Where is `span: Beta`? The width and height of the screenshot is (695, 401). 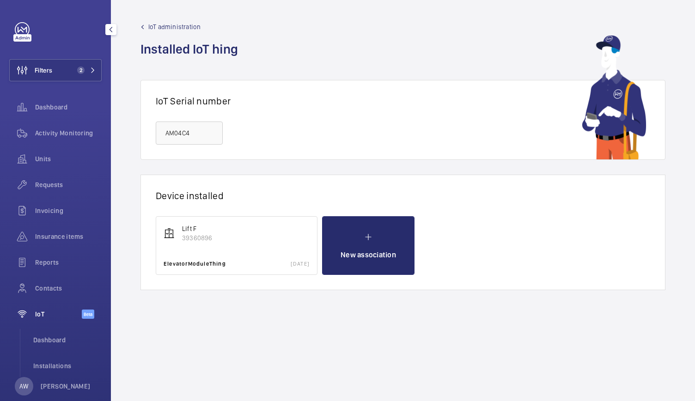 span: Beta is located at coordinates (88, 314).